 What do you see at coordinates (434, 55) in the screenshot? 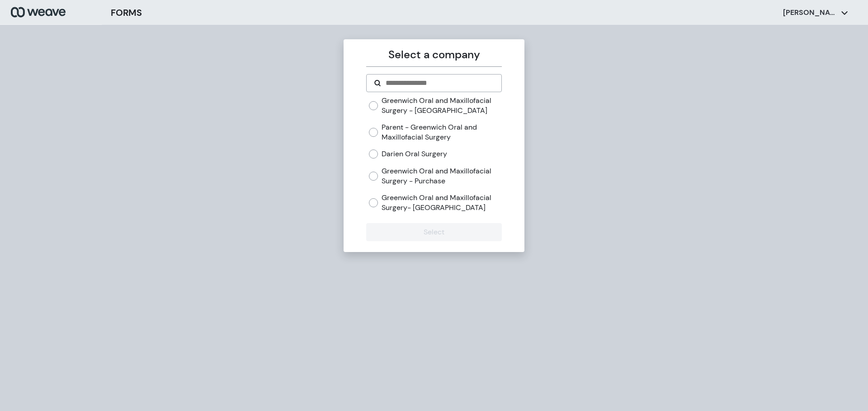
I see `p: Select a company` at bounding box center [434, 55].